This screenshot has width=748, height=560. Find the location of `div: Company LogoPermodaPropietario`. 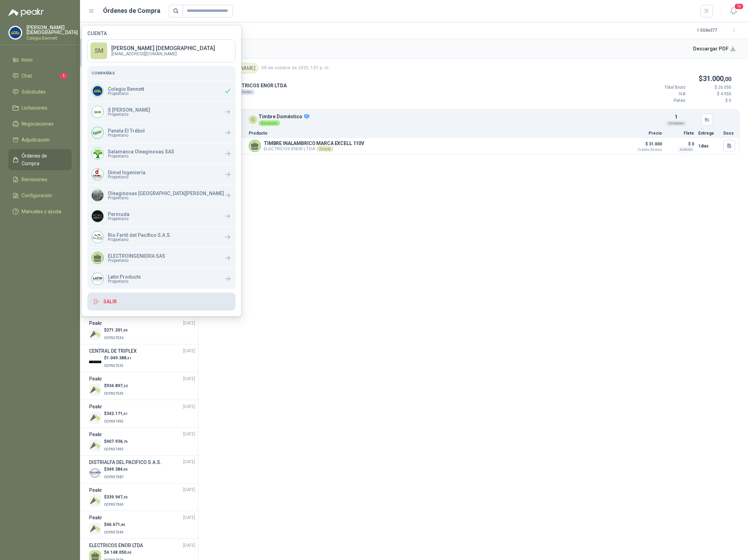

div: Company LogoPermodaPropietario is located at coordinates (161, 216).